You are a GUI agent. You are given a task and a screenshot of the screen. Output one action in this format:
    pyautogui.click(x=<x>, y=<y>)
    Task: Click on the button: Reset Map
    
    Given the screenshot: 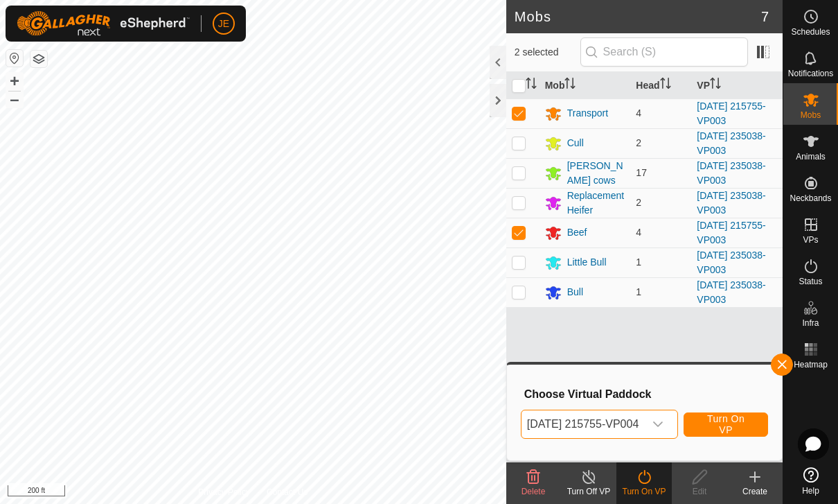 What is the action you would take?
    pyautogui.click(x=15, y=58)
    